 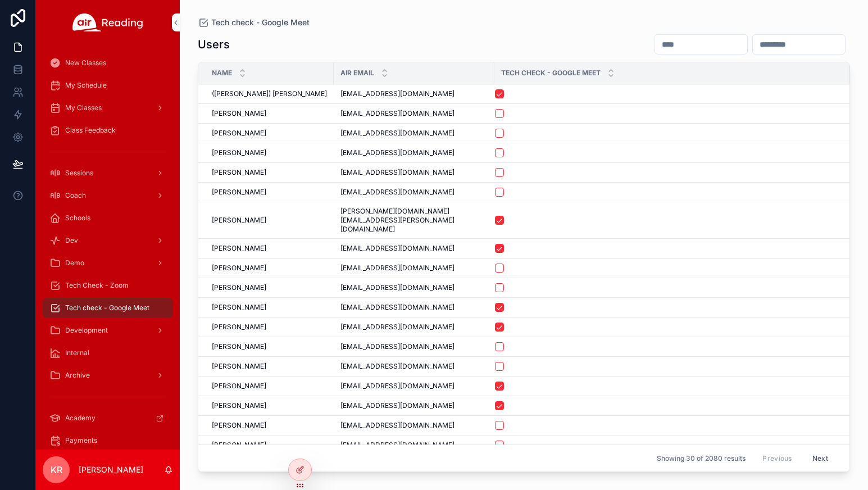 I want to click on span: New Classes, so click(x=85, y=63).